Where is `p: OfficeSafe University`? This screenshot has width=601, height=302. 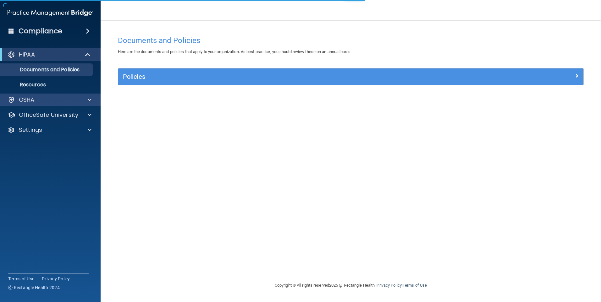
p: OfficeSafe University is located at coordinates (48, 115).